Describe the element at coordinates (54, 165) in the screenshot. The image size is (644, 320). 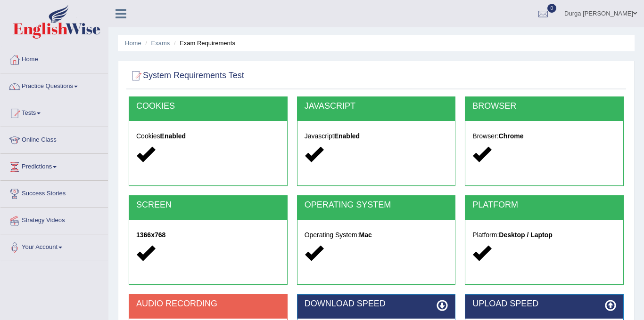
I see `a: Predictions` at that location.